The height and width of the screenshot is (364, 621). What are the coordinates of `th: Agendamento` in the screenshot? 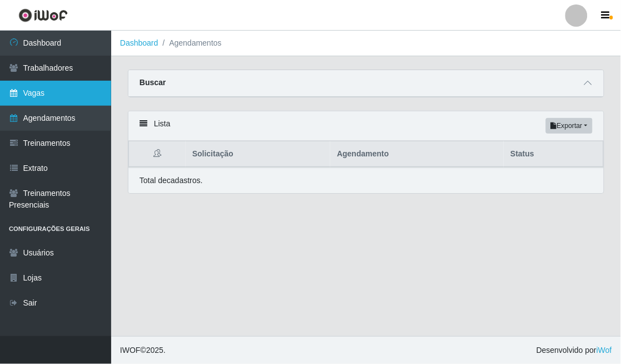 It's located at (417, 154).